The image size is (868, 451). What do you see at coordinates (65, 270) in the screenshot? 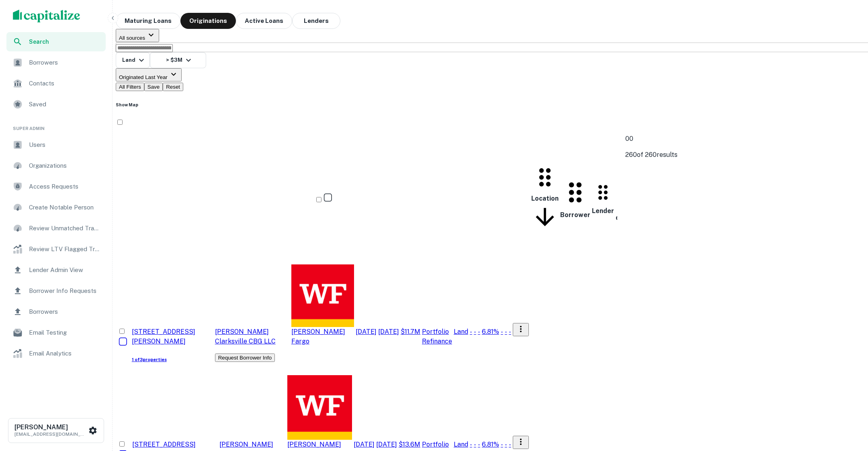
I see `span: Lender Admin View` at bounding box center [65, 270].